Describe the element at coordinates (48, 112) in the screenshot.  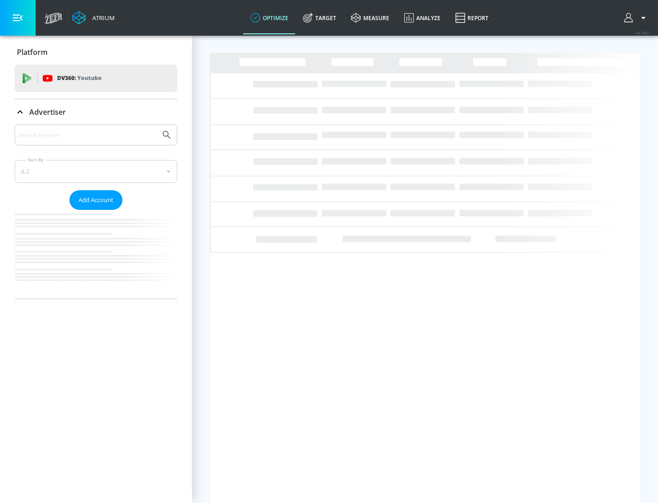
I see `p: Advertiser` at that location.